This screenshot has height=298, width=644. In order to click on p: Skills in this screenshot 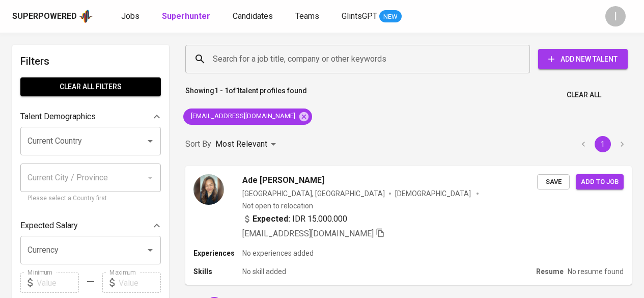, I will do `click(218, 272)`.